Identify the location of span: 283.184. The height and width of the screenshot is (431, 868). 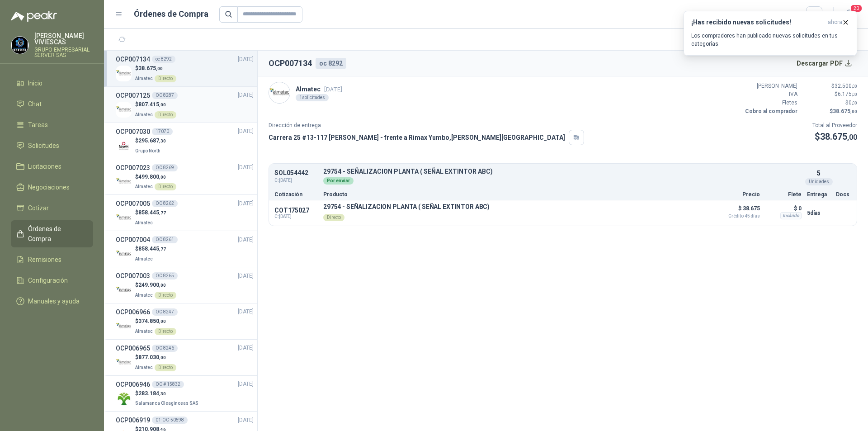
(152, 393).